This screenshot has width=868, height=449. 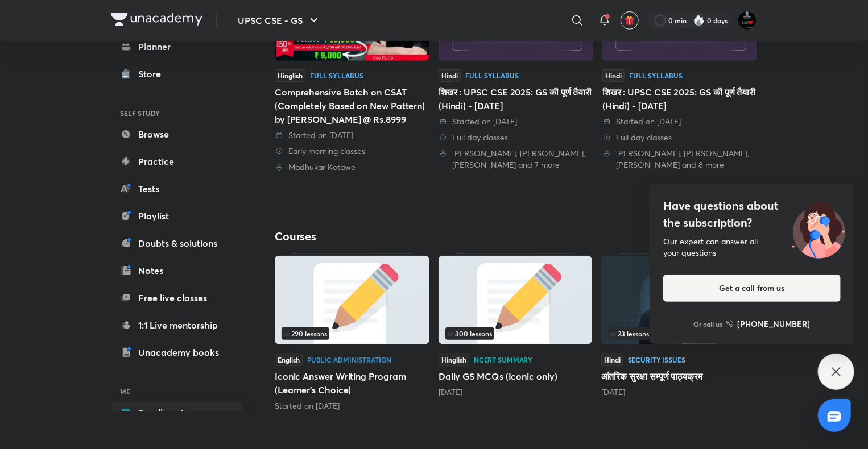 I want to click on div: Madhukar Kotawe, so click(x=352, y=167).